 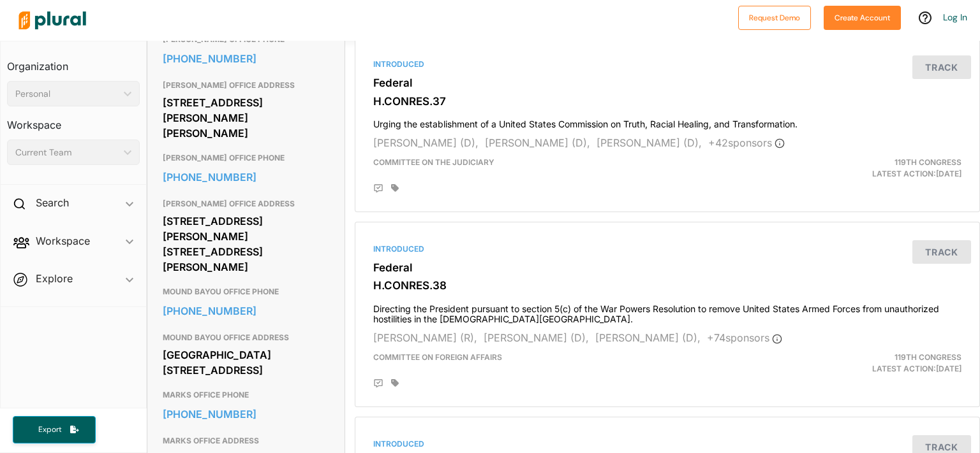 I want to click on button: Export, so click(x=54, y=429).